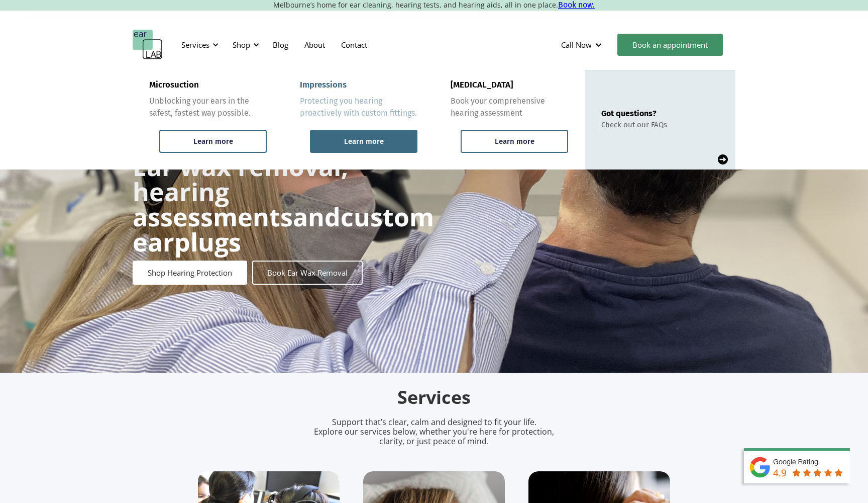 The width and height of the screenshot is (868, 503). What do you see at coordinates (634, 125) in the screenshot?
I see `div: Check out our FAQs` at bounding box center [634, 125].